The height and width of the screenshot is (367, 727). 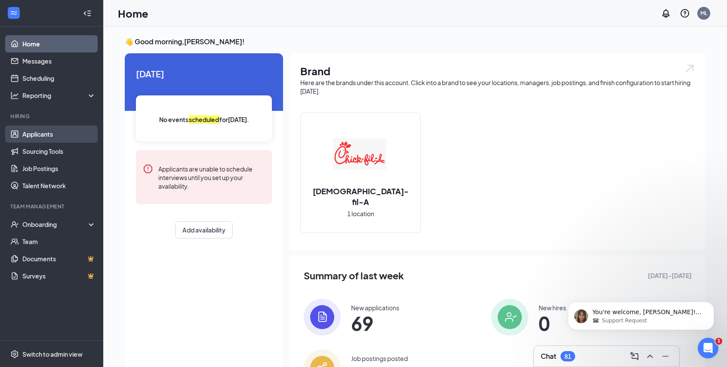 I want to click on a: Sourcing Tools, so click(x=59, y=151).